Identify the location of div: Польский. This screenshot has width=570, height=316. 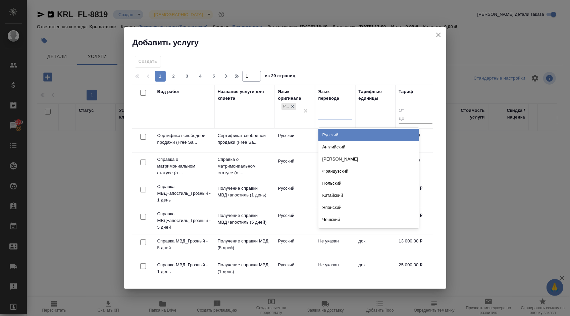
(368, 183).